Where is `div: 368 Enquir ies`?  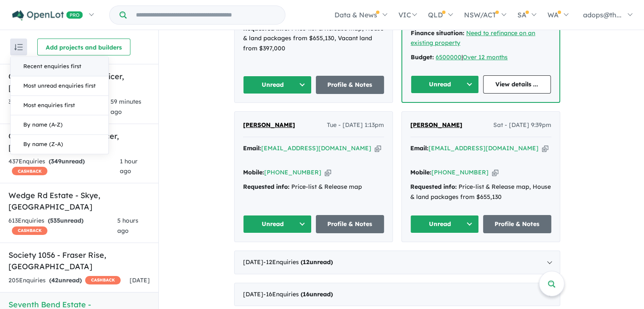 div: 368 Enquir ies is located at coordinates (59, 107).